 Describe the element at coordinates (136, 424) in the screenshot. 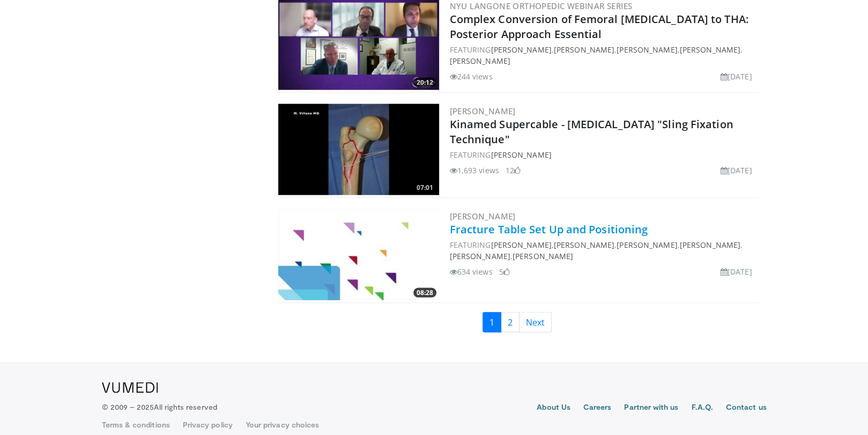

I see `a: Terms & conditions` at that location.